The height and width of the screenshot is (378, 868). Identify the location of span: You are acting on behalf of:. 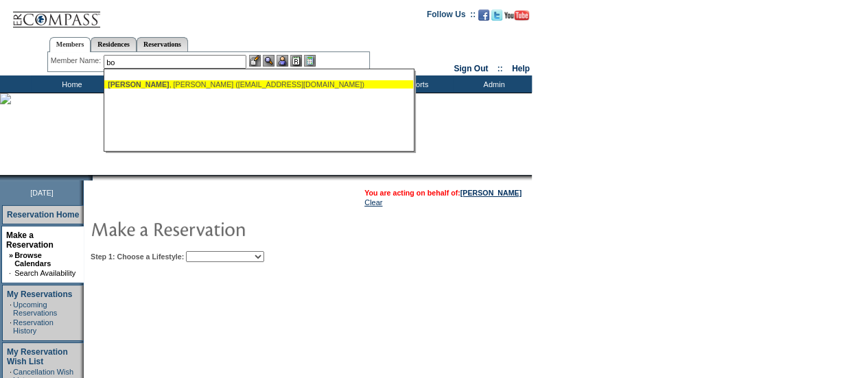
(443, 193).